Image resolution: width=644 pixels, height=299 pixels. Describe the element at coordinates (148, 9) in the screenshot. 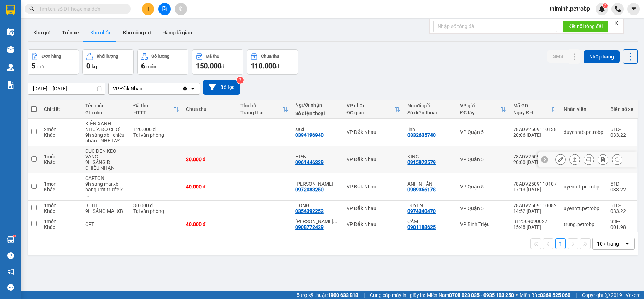

I see `span: plus` at that location.